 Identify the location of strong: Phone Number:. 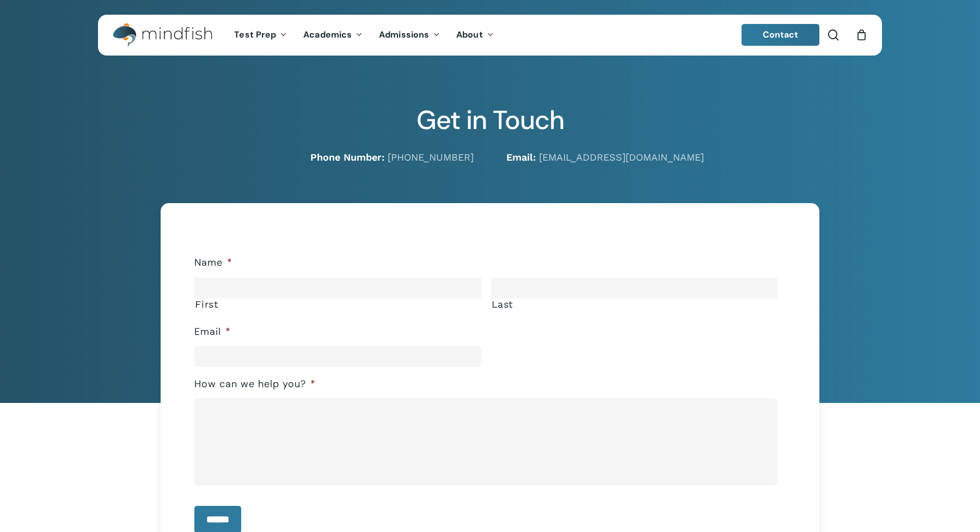
(347, 157).